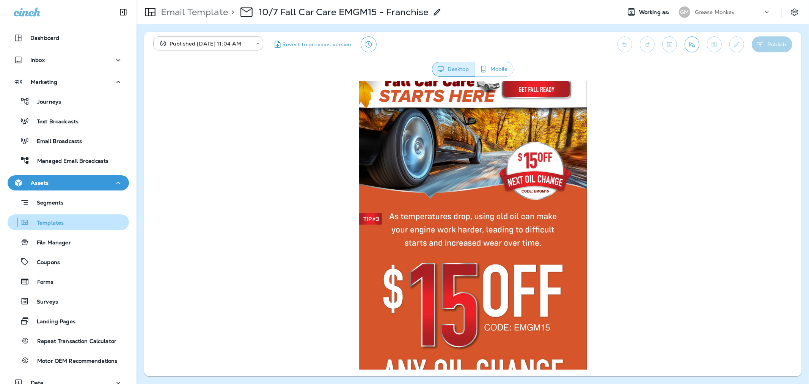 The image size is (809, 384). I want to click on button: Marketing, so click(68, 82).